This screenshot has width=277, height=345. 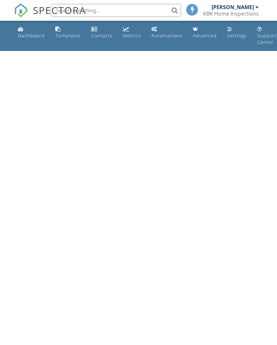 What do you see at coordinates (59, 10) in the screenshot?
I see `span: SPECTORA` at bounding box center [59, 10].